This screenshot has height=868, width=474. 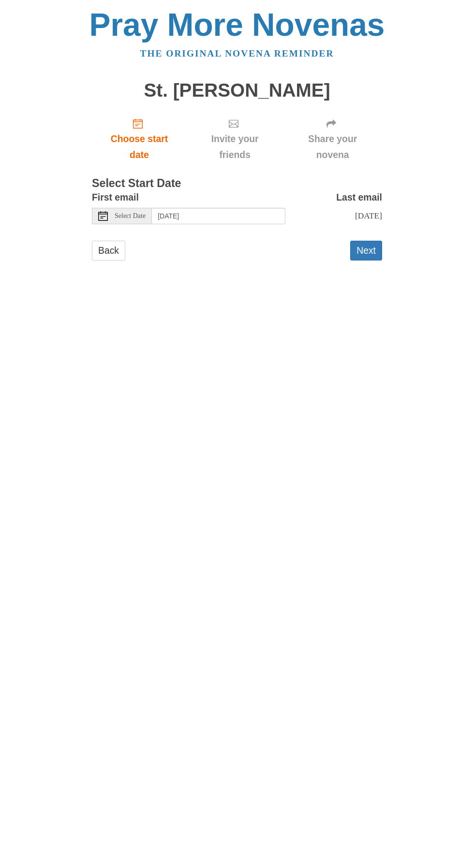 What do you see at coordinates (235, 147) in the screenshot?
I see `span: Invite your friends` at bounding box center [235, 147].